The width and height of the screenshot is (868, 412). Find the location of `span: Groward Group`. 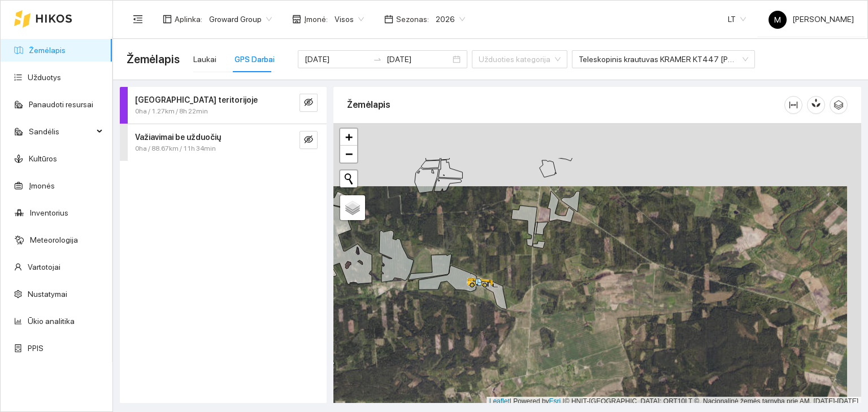

span: Groward Group is located at coordinates (240, 19).